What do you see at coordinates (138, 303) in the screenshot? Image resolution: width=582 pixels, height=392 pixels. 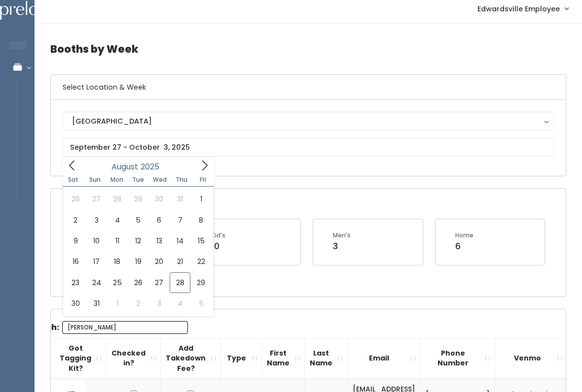 I see `span: September 2, 2025` at bounding box center [138, 303].